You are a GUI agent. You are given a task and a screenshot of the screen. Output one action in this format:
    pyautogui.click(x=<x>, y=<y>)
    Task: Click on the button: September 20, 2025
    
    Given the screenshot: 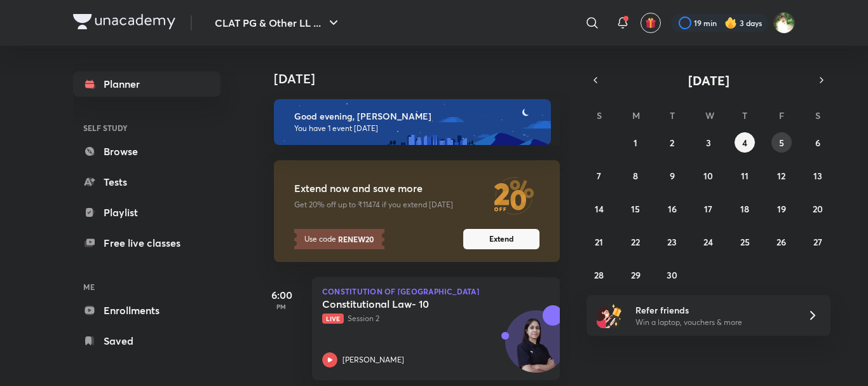 What is the action you would take?
    pyautogui.click(x=818, y=209)
    